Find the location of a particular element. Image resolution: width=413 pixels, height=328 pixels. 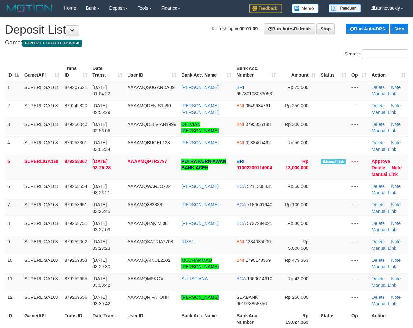

span: AAAAMQBUGEL123 is located at coordinates (149, 143).